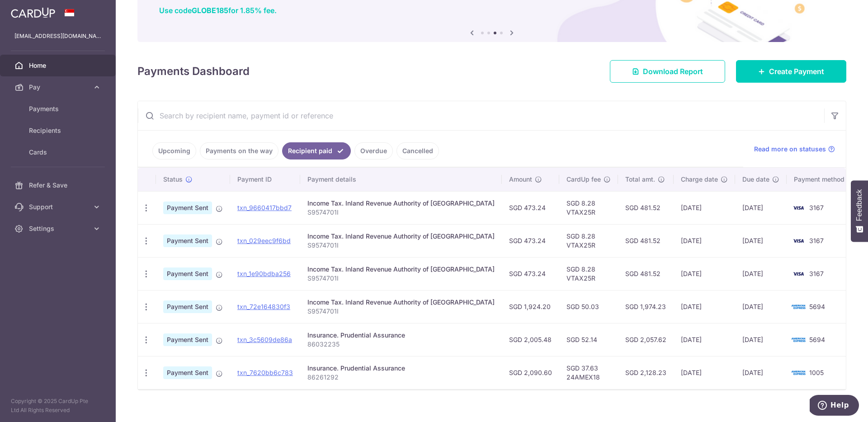 The width and height of the screenshot is (868, 422). Describe the element at coordinates (194, 72) in the screenshot. I see `h4: Payments Dashboard` at that location.